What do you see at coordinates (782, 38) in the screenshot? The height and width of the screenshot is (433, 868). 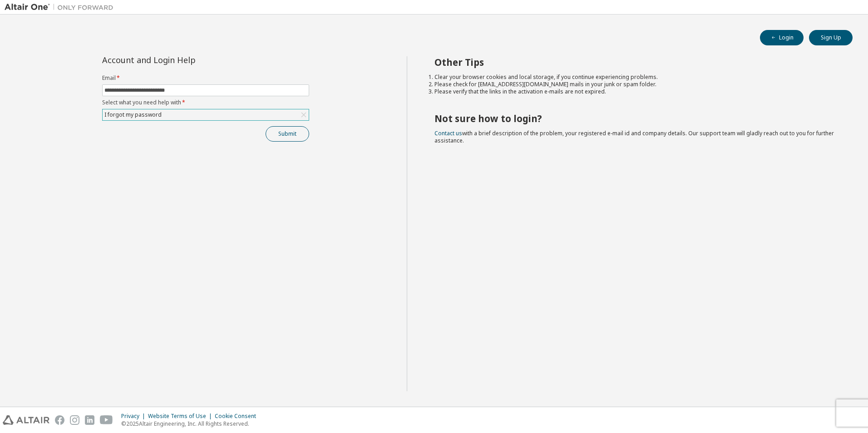 I see `button: Login` at bounding box center [782, 38].